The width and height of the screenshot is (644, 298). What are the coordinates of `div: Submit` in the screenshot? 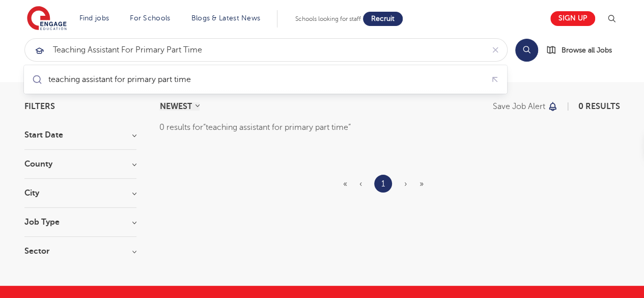 It's located at (266, 50).